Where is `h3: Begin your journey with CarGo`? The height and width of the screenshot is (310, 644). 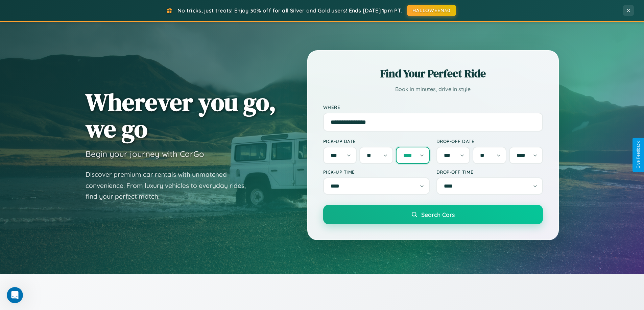
h3: Begin your journey with CarGo is located at coordinates (144, 154).